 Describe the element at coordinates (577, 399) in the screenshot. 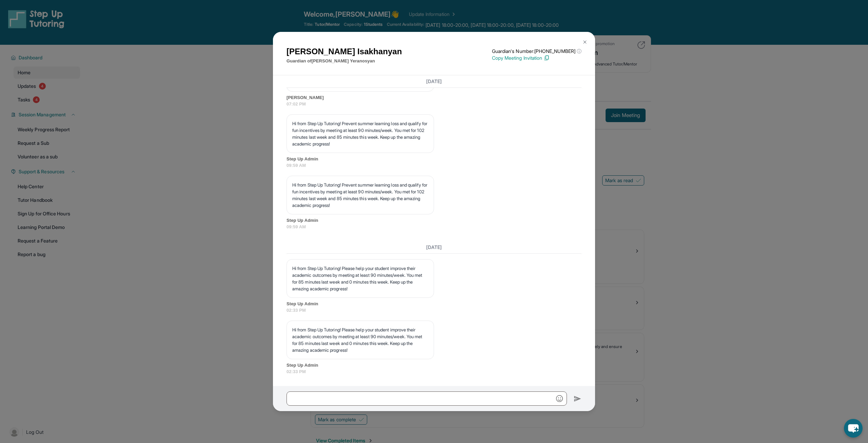

I see `img: Send icon` at that location.